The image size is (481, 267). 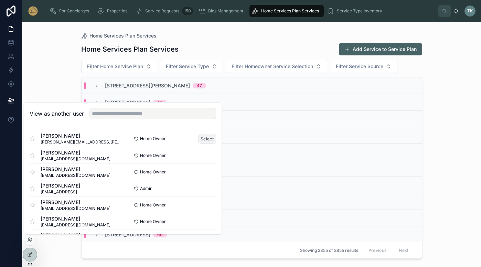 What do you see at coordinates (70, 11) in the screenshot?
I see `a: For Concierges` at bounding box center [70, 11].